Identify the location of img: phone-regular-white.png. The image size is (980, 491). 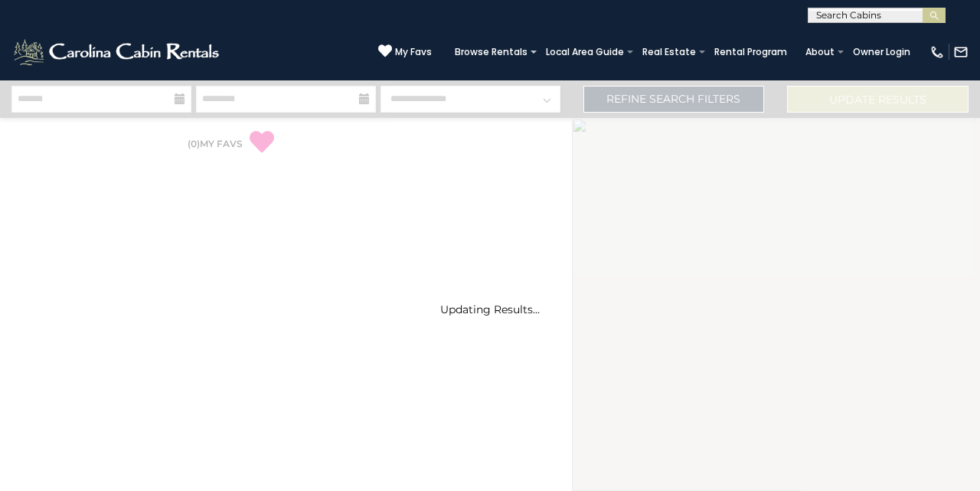
(937, 52).